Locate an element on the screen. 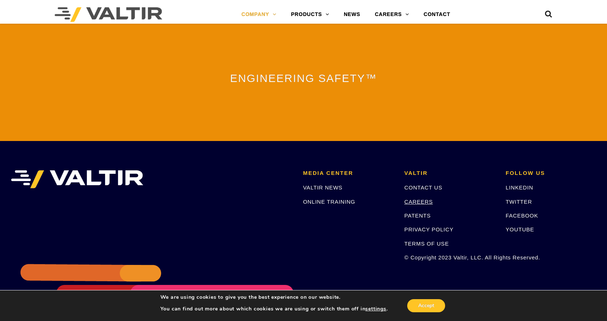 The height and width of the screenshot is (321, 607). a: CONTACT US is located at coordinates (423, 187).